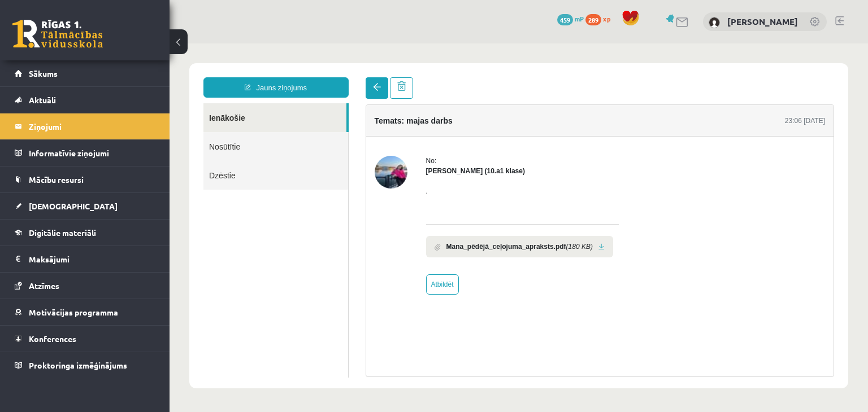 The width and height of the screenshot is (868, 412). I want to click on span: 289, so click(593, 20).